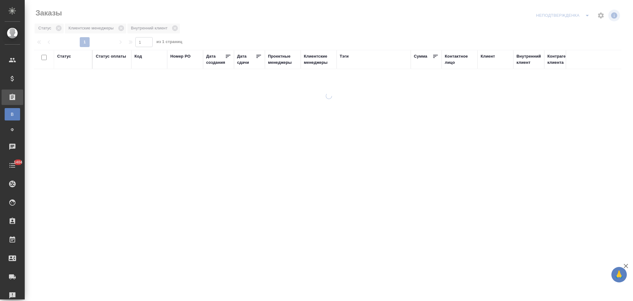  I want to click on div: Дата создания, so click(215, 59).